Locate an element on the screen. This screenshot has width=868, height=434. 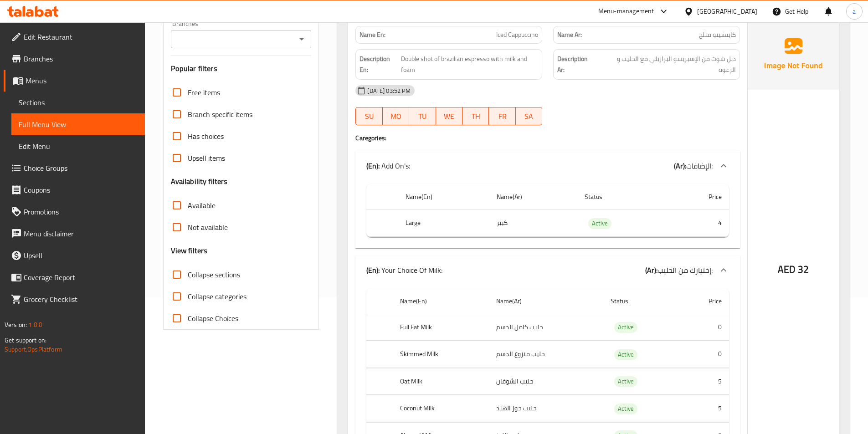
table: choices table is located at coordinates (548, 210).